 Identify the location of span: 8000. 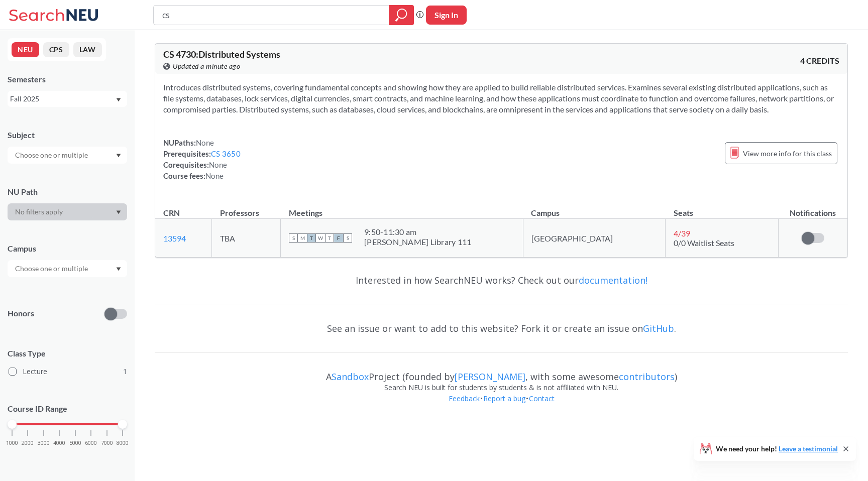
(123, 443).